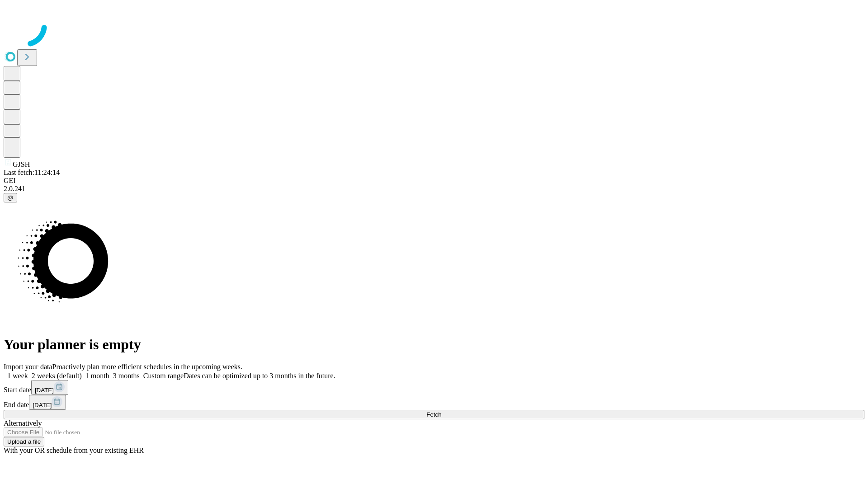 This screenshot has height=488, width=868. What do you see at coordinates (21, 164) in the screenshot?
I see `span: GJSH` at bounding box center [21, 164].